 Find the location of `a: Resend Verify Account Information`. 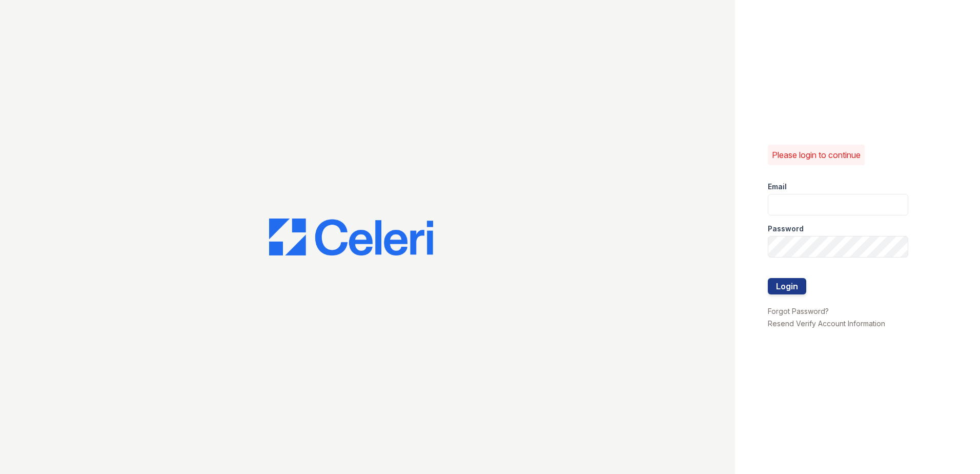

a: Resend Verify Account Information is located at coordinates (826, 324).